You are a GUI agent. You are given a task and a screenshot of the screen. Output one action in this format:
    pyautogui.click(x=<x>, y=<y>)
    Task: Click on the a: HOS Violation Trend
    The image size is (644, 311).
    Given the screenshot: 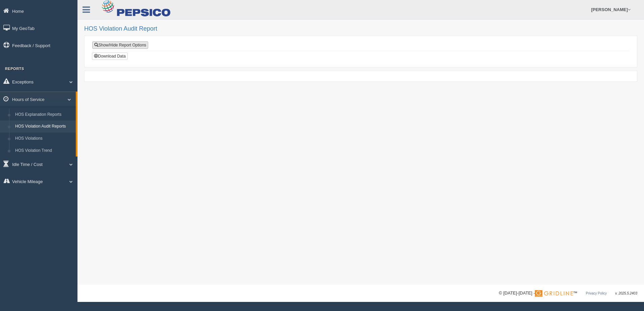 What is the action you would take?
    pyautogui.click(x=44, y=151)
    